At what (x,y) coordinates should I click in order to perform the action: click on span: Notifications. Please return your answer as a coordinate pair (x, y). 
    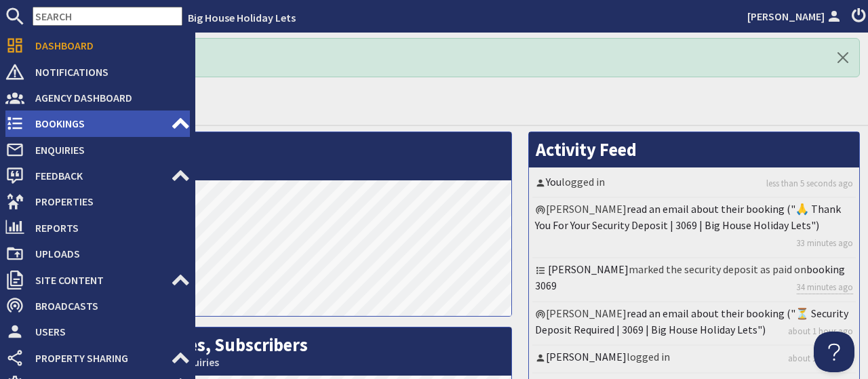
    Looking at the image, I should click on (107, 72).